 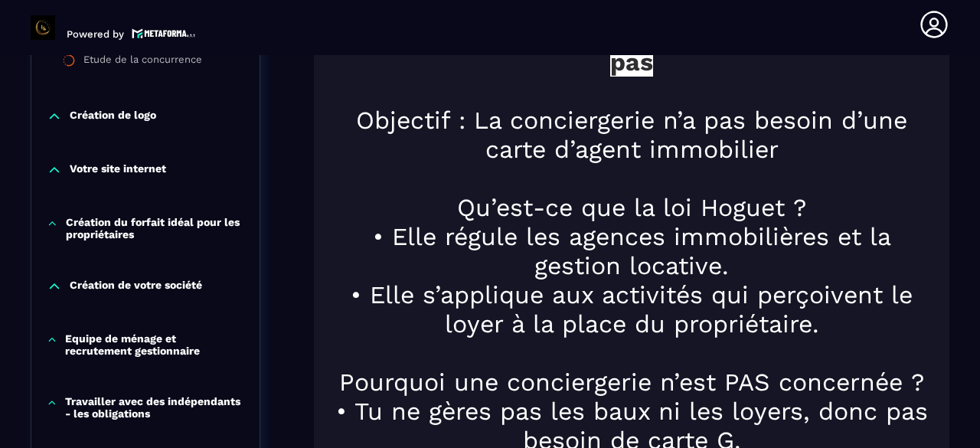 I want to click on img: logo, so click(x=164, y=33).